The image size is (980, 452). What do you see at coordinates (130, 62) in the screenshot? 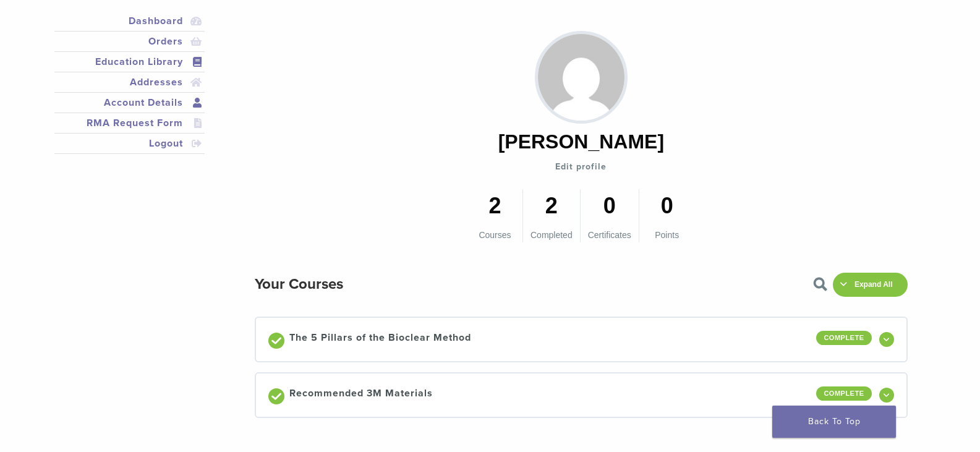
I see `a: Education Library` at bounding box center [130, 62].